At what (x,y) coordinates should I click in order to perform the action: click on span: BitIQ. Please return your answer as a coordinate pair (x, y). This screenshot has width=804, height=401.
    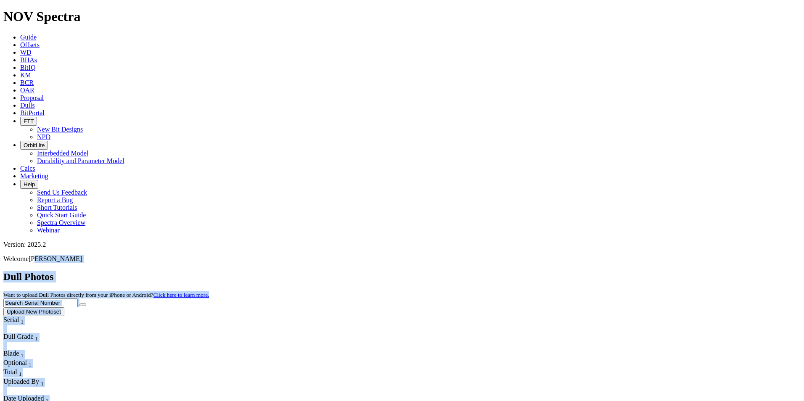
    Looking at the image, I should click on (28, 67).